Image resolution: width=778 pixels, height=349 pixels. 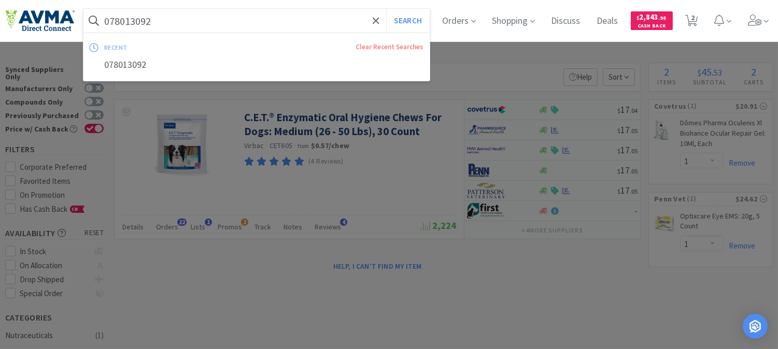 What do you see at coordinates (173, 47) in the screenshot?
I see `div: recent` at bounding box center [173, 47].